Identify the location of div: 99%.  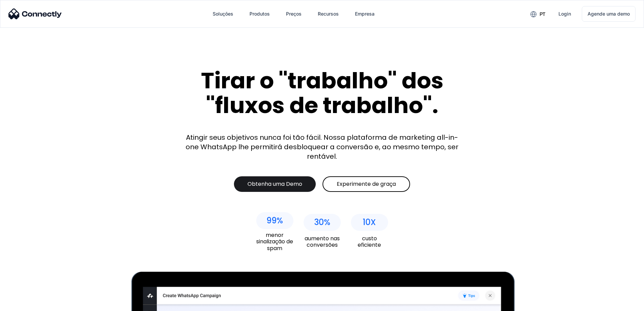
(274, 221).